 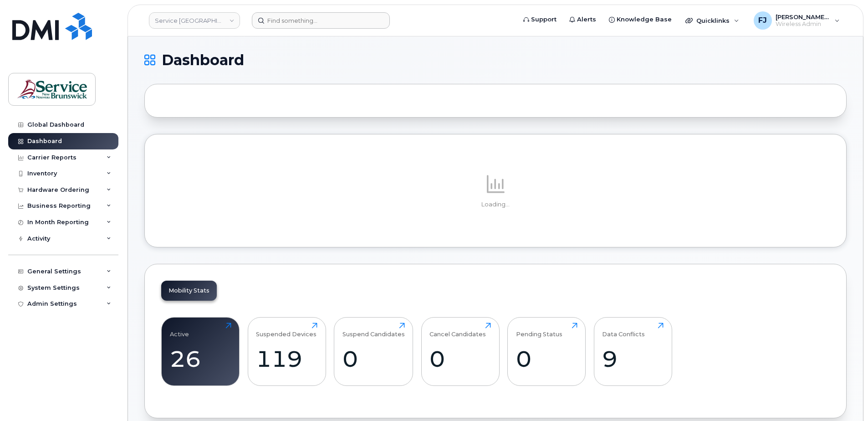 What do you see at coordinates (632, 352) in the screenshot?
I see `a: Data Conflicts9` at bounding box center [632, 352].